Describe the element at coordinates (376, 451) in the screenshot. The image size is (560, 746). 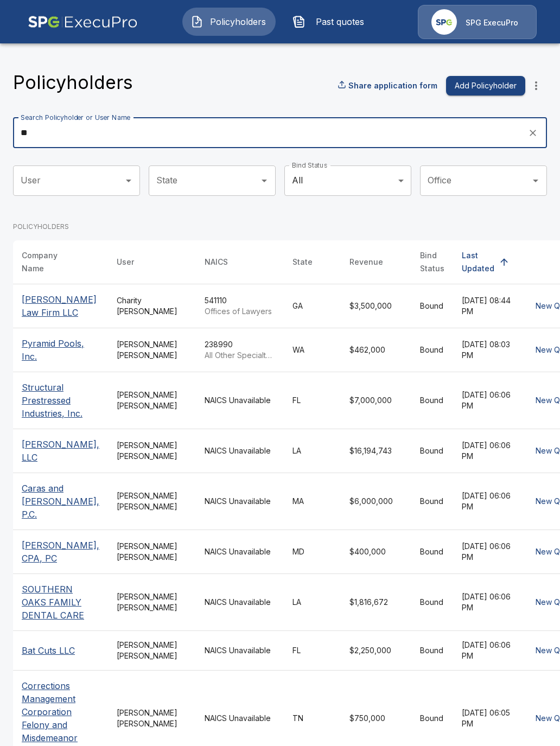
I see `td: $16,194,743` at that location.